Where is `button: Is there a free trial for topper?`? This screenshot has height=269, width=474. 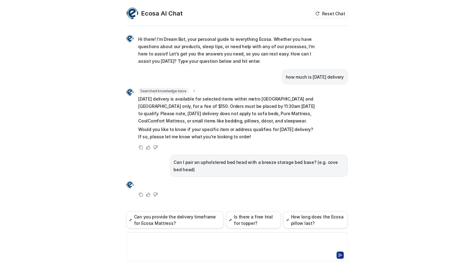
button: Is there a free trial for topper? is located at coordinates (253, 220).